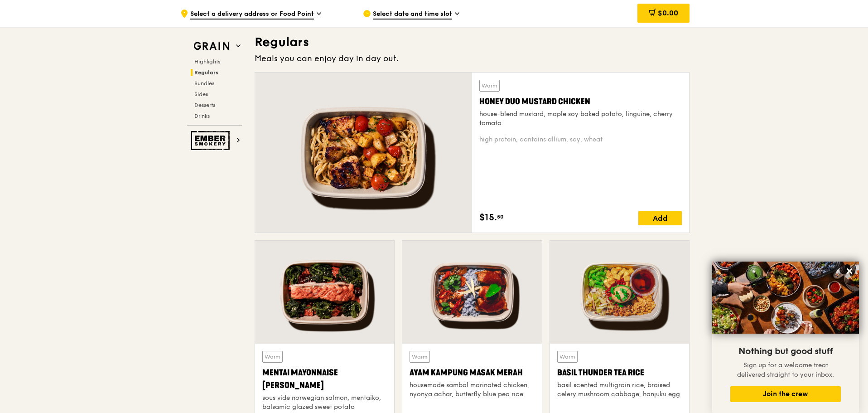  Describe the element at coordinates (472, 42) in the screenshot. I see `h3: Regulars` at that location.